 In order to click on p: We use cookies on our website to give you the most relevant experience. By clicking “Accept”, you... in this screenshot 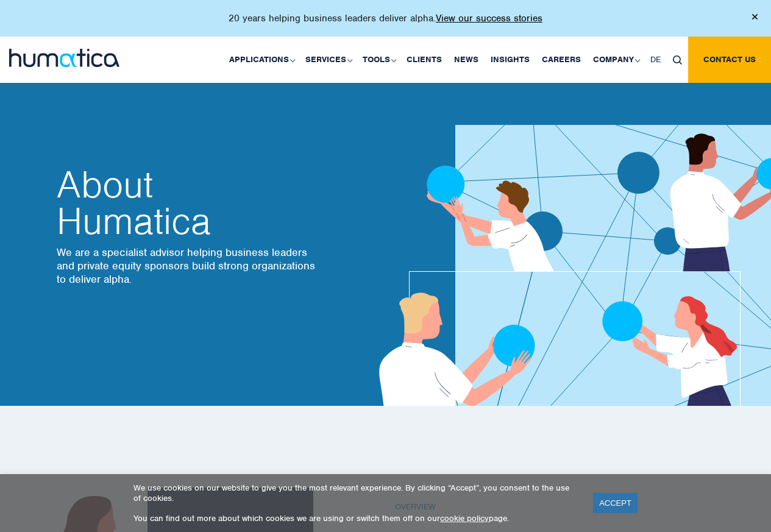, I will do `click(355, 493)`.